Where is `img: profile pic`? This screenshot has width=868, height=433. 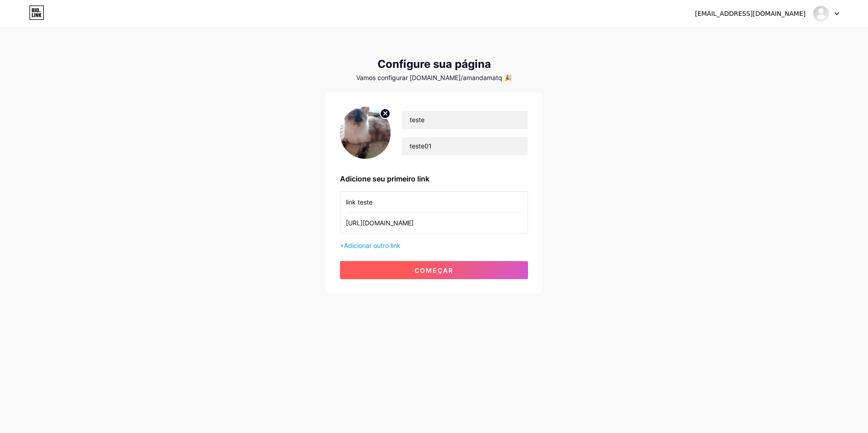
img: profile pic is located at coordinates (365, 133).